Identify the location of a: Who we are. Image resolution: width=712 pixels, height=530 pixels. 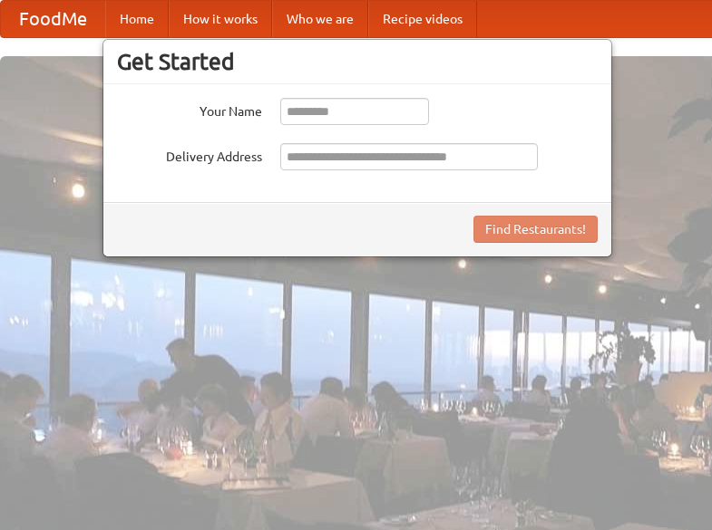
(320, 19).